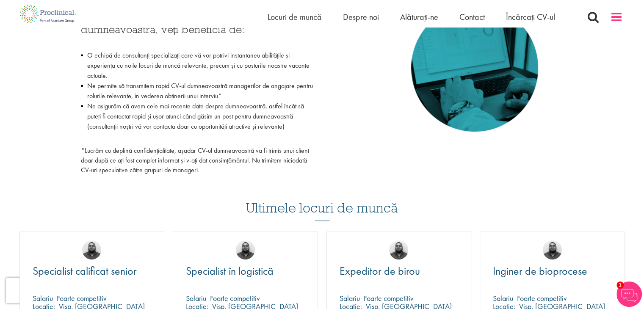  I want to click on font: Specialist calificat senior, so click(85, 271).